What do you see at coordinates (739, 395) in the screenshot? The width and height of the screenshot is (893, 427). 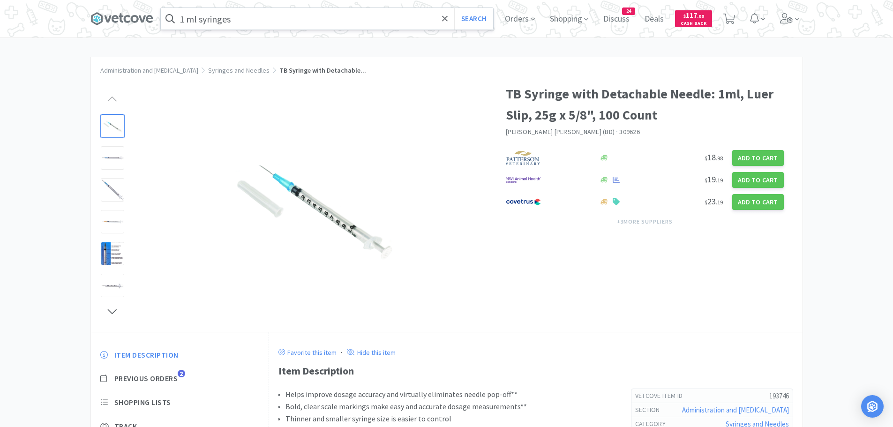 I see `h5: 193746` at bounding box center [739, 395].